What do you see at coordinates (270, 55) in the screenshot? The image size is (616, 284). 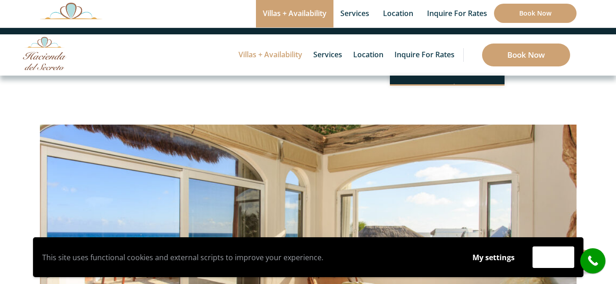 I see `a: Villas + Availability` at bounding box center [270, 55].